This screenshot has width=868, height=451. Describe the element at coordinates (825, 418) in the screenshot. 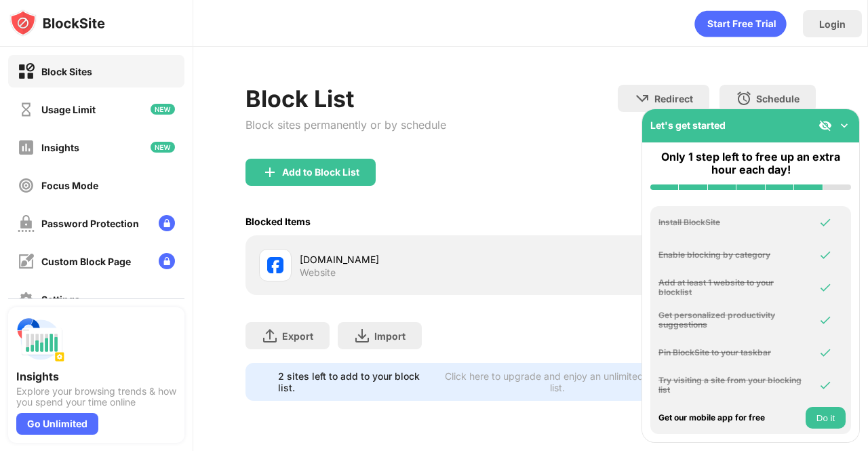

I see `button: Do it` at that location.